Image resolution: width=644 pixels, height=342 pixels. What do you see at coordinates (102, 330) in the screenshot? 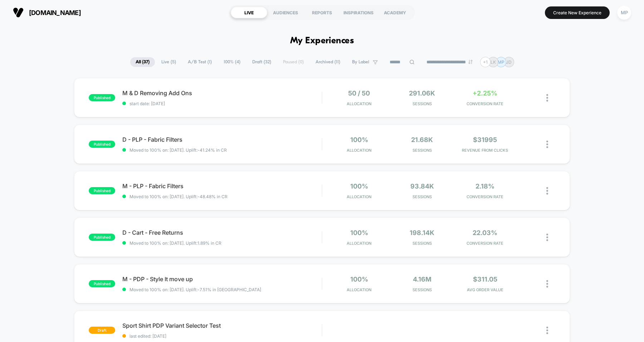
I see `span: draft` at bounding box center [102, 330].